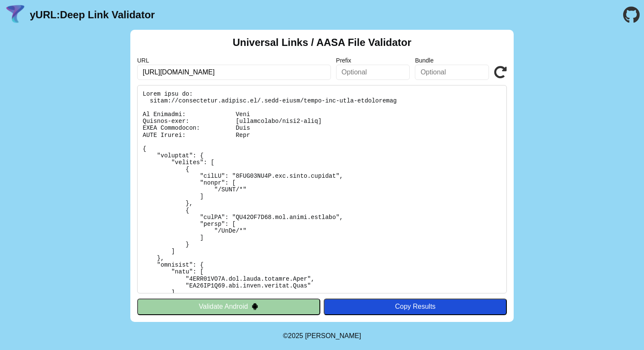 The width and height of the screenshot is (644, 350). I want to click on label: Prefix, so click(373, 61).